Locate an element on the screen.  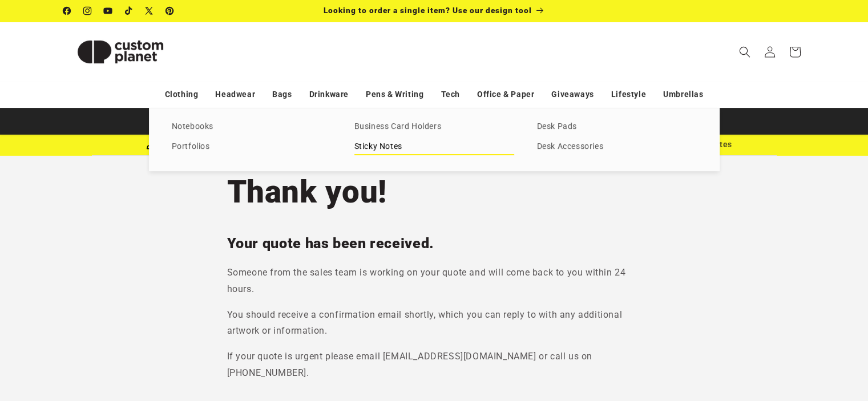
a: Clothing is located at coordinates (181, 94).